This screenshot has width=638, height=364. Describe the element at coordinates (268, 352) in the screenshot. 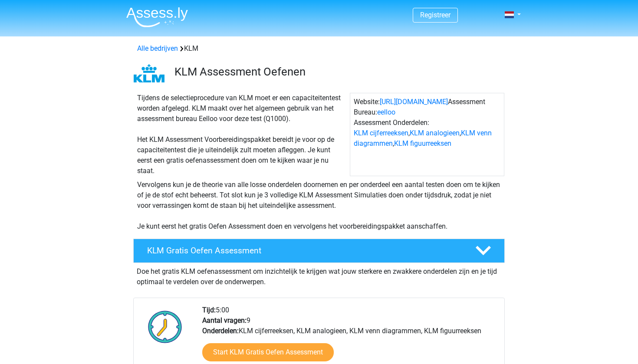

I see `a: Start KLM Gratis Oefen Assessment` at that location.